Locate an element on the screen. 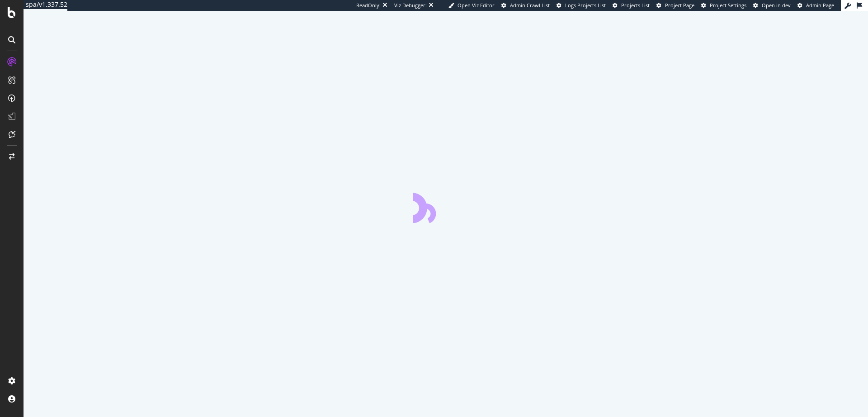 This screenshot has height=417, width=868. a: Open Viz Editor is located at coordinates (472, 5).